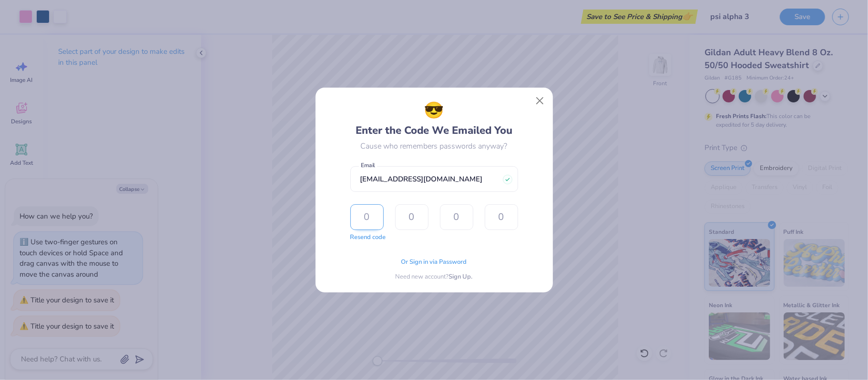 This screenshot has height=380, width=868. I want to click on span: Sign Up., so click(461, 277).